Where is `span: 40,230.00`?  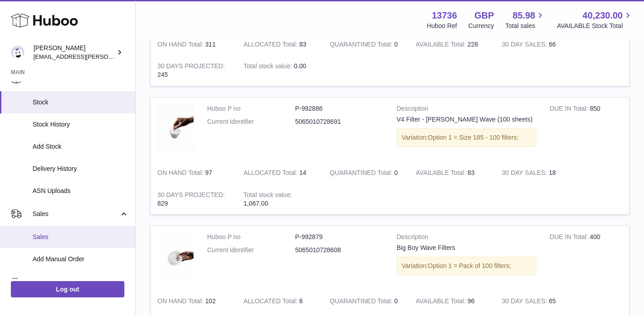 span: 40,230.00 is located at coordinates (603, 15).